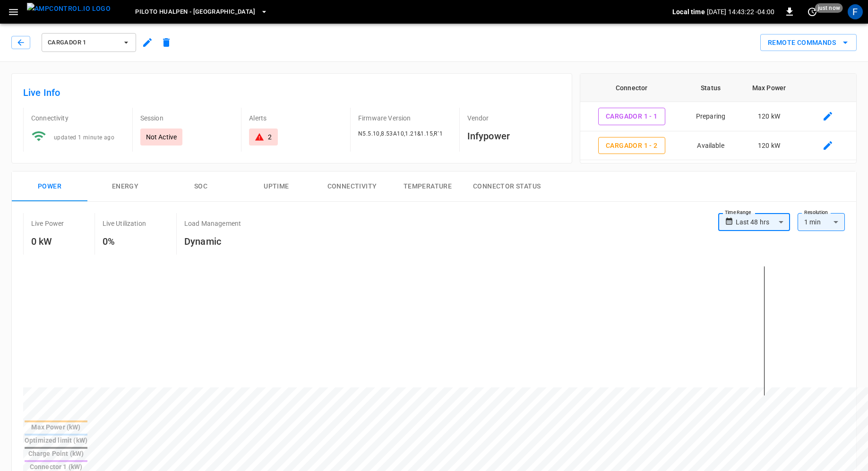  What do you see at coordinates (829, 8) in the screenshot?
I see `span: just now` at bounding box center [829, 8].